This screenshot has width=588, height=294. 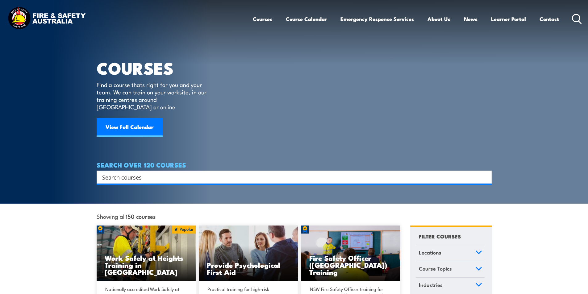 I want to click on h1: COURSES, so click(x=156, y=68).